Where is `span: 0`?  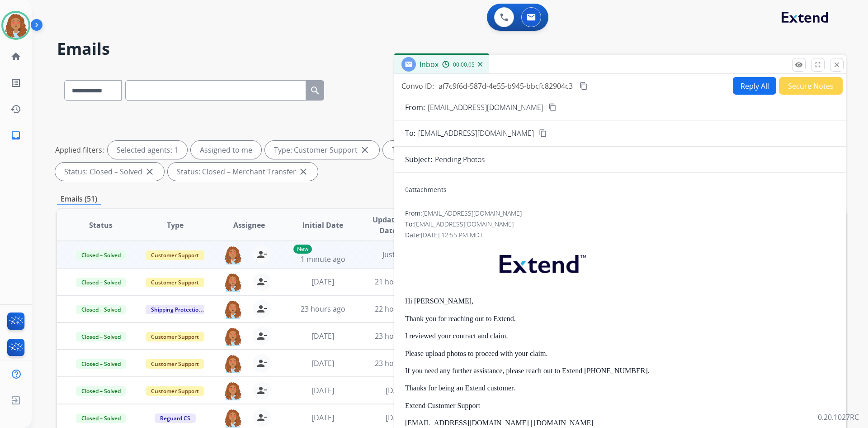
span: 0 is located at coordinates (407, 189).